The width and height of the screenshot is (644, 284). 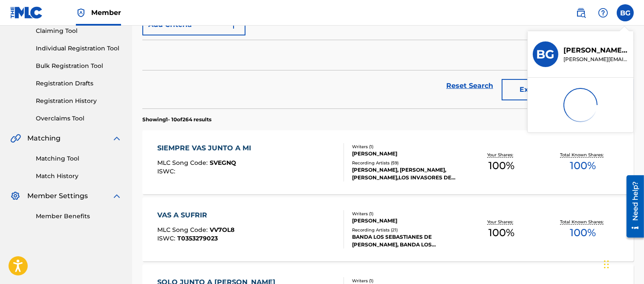 What do you see at coordinates (470, 85) in the screenshot?
I see `a: Reset Search` at bounding box center [470, 85].